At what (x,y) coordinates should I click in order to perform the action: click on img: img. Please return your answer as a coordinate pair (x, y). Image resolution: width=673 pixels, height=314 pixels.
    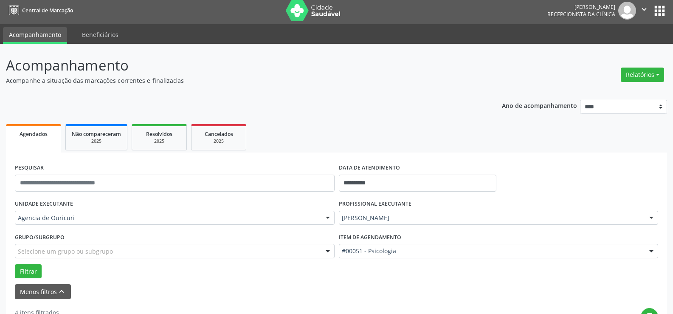
    Looking at the image, I should click on (627, 11).